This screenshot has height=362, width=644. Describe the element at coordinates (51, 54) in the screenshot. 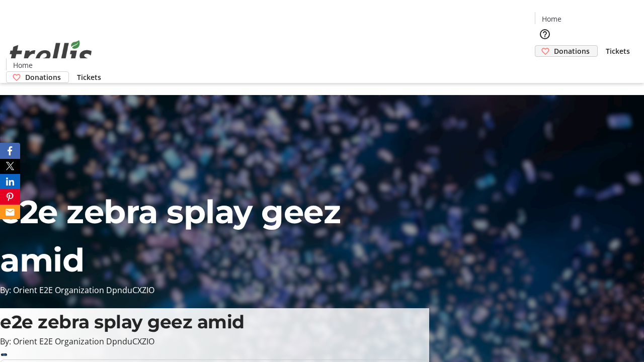

I see `img: Orient E2E Organization DpnduCXZIO's Logo` at that location.